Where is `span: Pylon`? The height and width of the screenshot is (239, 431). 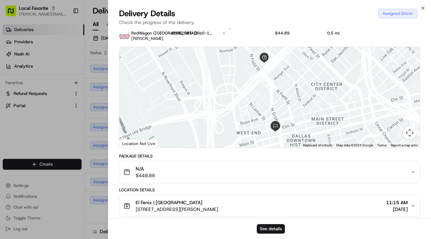
span: Pylon is located at coordinates (74, 170).